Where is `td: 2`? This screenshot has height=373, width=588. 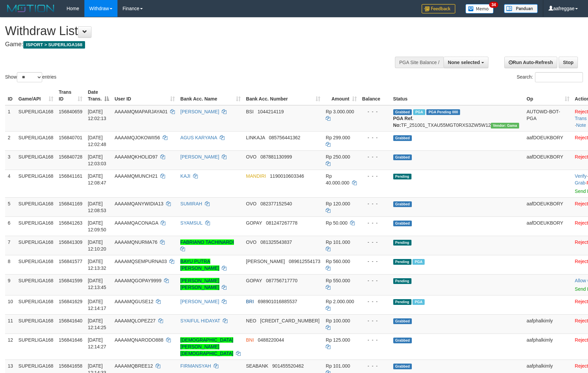
td: 2 is located at coordinates (11, 140).